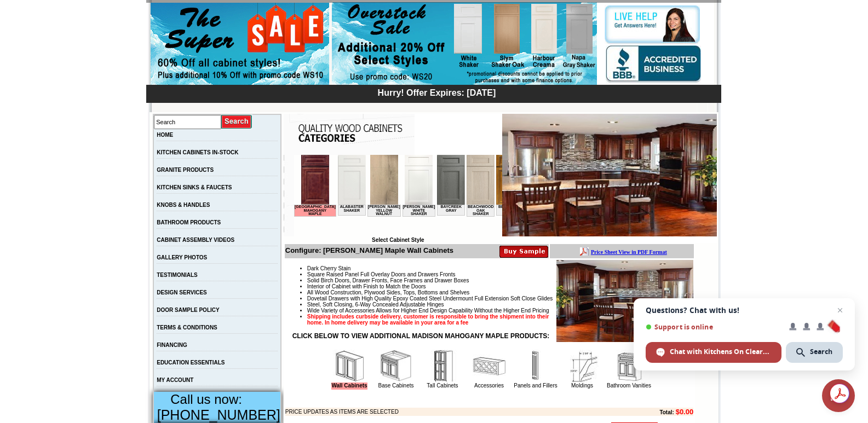  What do you see at coordinates (349, 386) in the screenshot?
I see `a: Wall Cabinets` at bounding box center [349, 386].